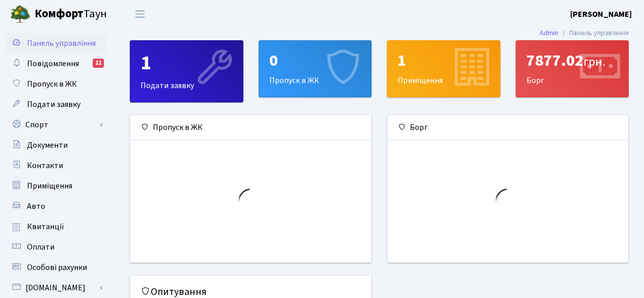  Describe the element at coordinates (186, 71) in the screenshot. I see `a: 1Подати заявку` at that location.